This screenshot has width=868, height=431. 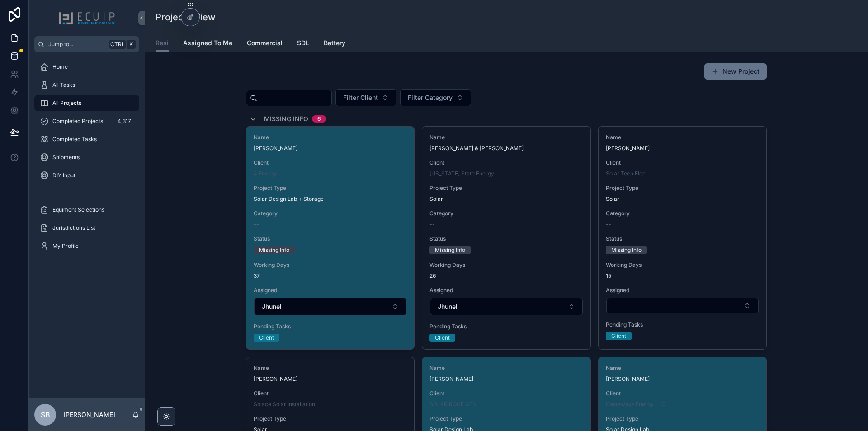 What do you see at coordinates (87, 103) in the screenshot?
I see `a: All Projects` at bounding box center [87, 103].